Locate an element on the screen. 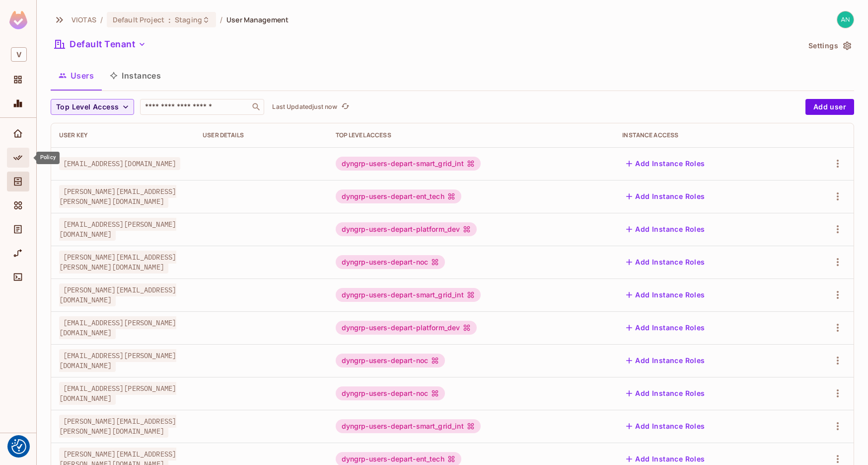 The image size is (868, 465). button: Users is located at coordinates (76, 76).